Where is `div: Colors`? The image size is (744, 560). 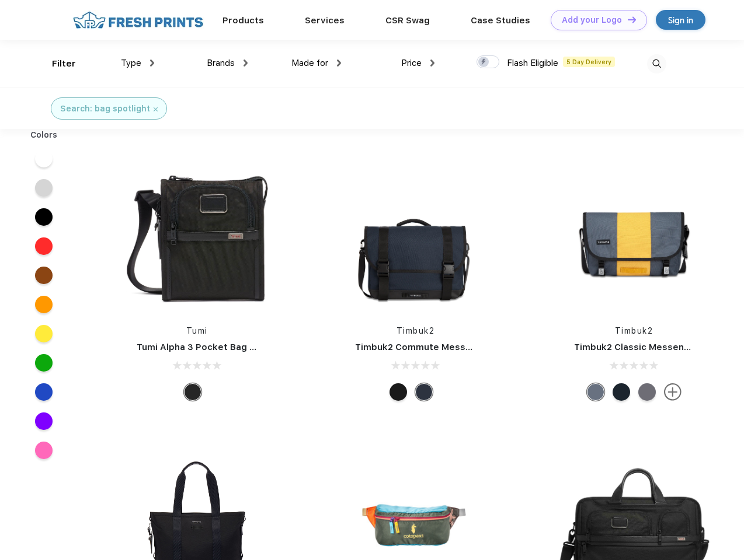
div: Colors is located at coordinates (44, 135).